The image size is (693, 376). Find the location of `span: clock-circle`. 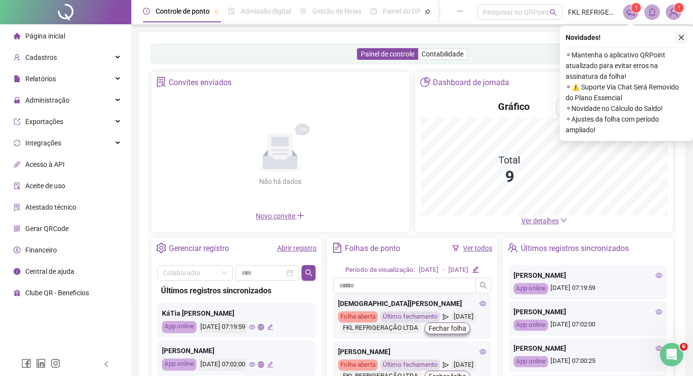

span: clock-circle is located at coordinates (146, 11).